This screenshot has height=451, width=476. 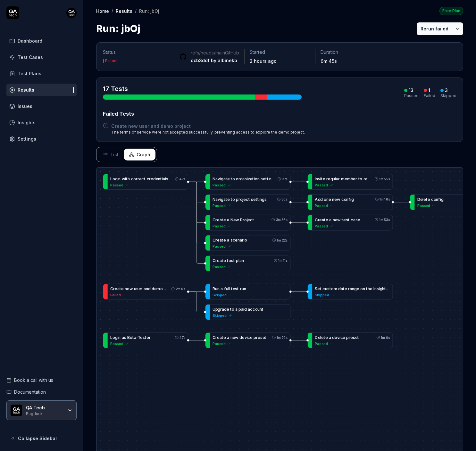 What do you see at coordinates (145, 182) in the screenshot?
I see `div: Loginwithcorrectcredentials47sPassed` at bounding box center [145, 182].